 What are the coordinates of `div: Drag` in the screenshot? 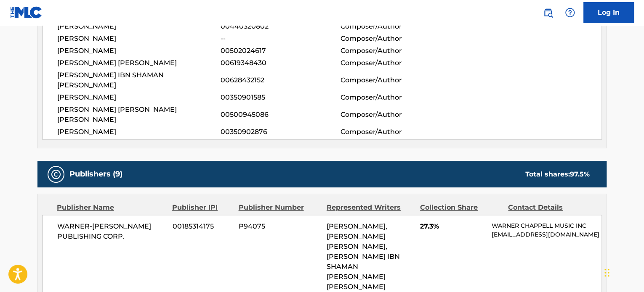 It's located at (607, 273).